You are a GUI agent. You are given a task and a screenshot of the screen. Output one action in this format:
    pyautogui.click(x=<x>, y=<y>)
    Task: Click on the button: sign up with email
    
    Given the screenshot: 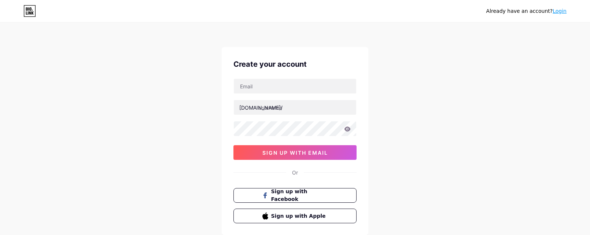 What is the action you would take?
    pyautogui.click(x=295, y=152)
    